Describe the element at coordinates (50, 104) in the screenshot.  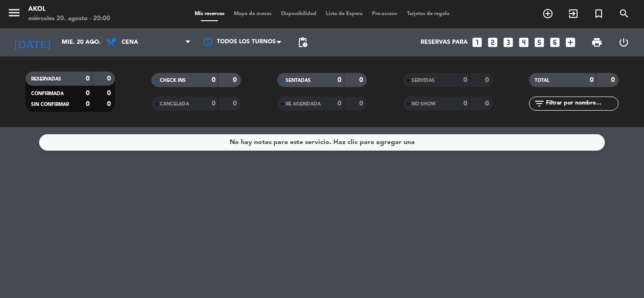
I see `span: SIN CONFIRMAR` at that location.